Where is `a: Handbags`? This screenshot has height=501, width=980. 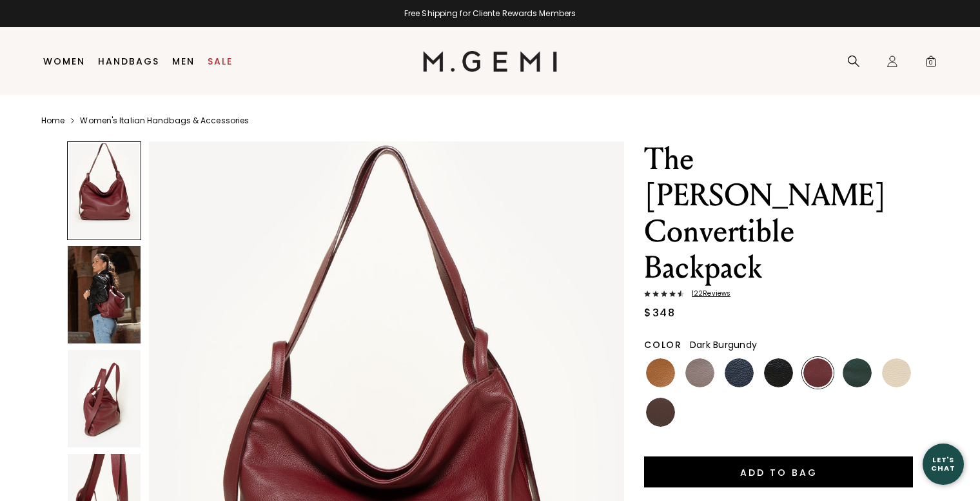 a: Handbags is located at coordinates (128, 62).